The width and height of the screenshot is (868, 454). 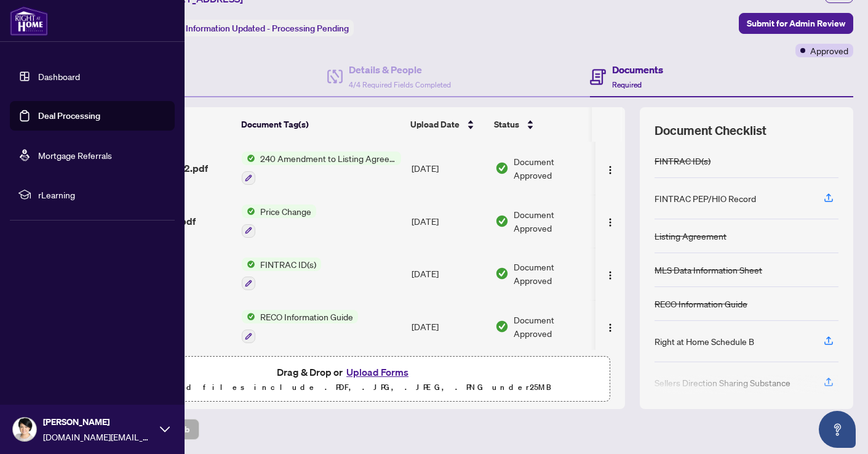 What do you see at coordinates (682, 161) in the screenshot?
I see `div: FINTRAC ID(s)` at bounding box center [682, 161].